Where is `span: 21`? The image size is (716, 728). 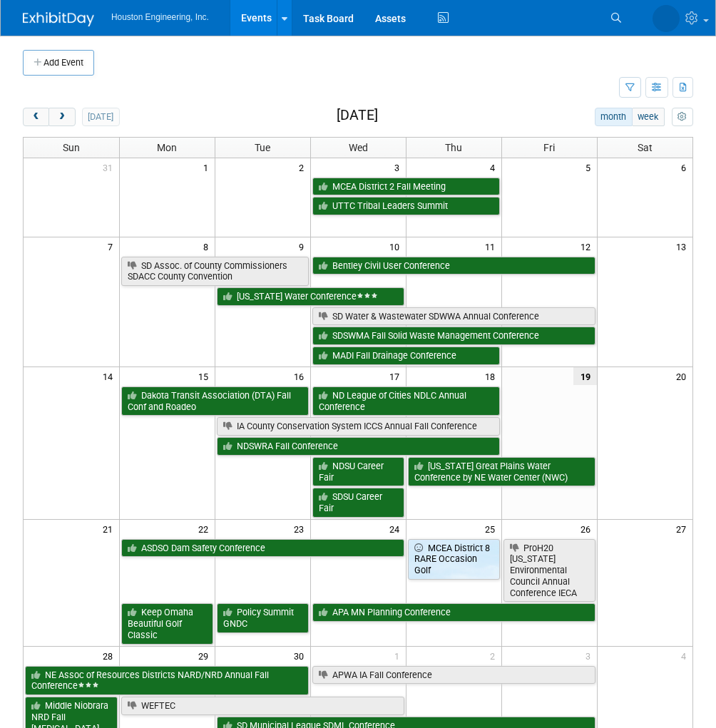
span: 21 is located at coordinates (110, 528).